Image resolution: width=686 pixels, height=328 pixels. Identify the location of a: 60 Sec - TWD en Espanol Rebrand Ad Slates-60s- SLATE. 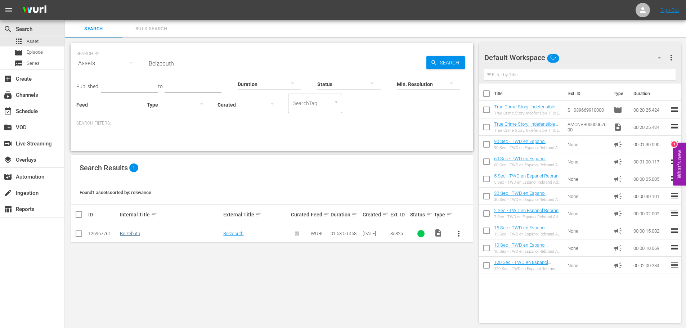
(525, 161).